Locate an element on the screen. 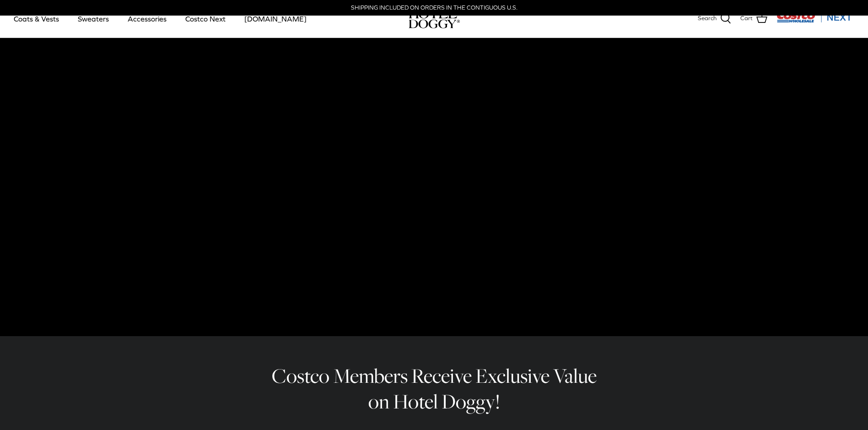 Image resolution: width=868 pixels, height=430 pixels. a: Visit Costco Next is located at coordinates (816, 20).